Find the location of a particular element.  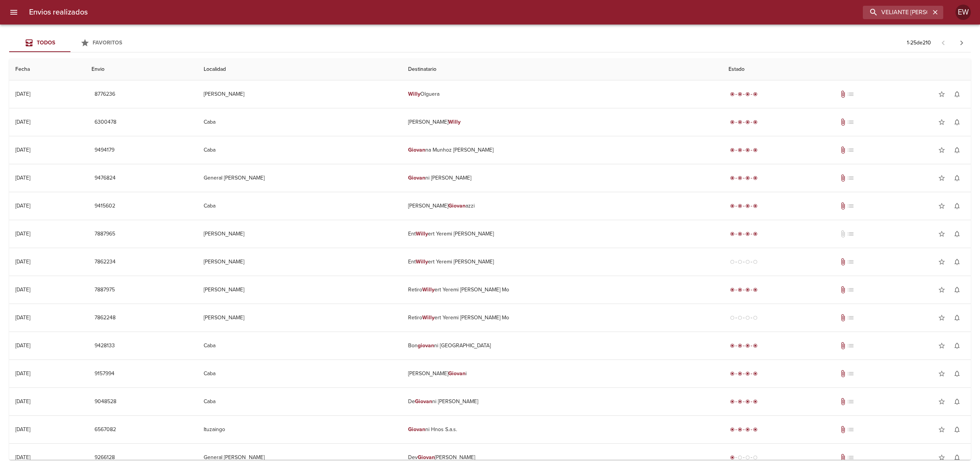

input: buscar is located at coordinates (896, 12).